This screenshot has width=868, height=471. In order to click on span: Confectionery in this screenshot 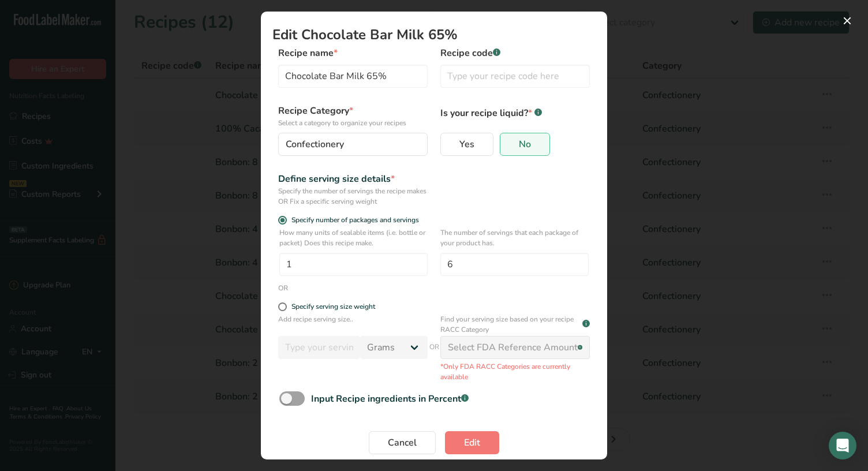, I will do `click(315, 144)`.